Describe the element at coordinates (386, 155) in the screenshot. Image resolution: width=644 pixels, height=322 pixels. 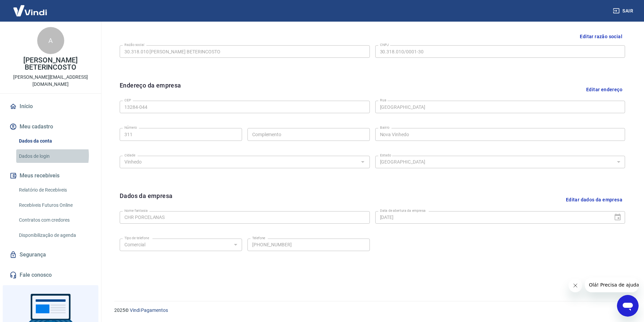
I see `label: Estado` at that location.